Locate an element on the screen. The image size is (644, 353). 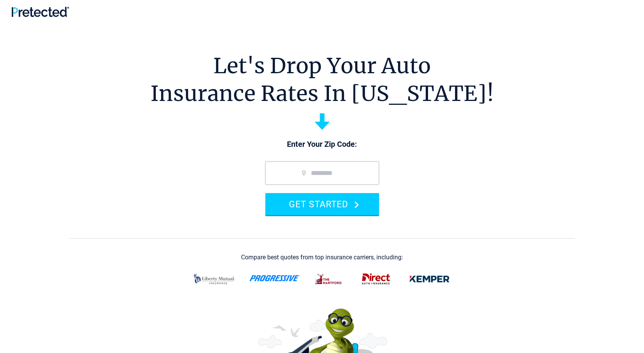
img: liberty is located at coordinates (214, 279).